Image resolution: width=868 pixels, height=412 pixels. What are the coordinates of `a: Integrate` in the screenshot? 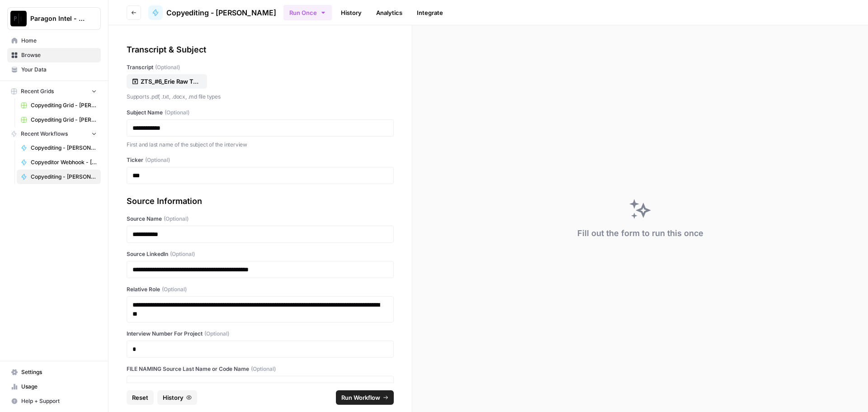 It's located at (430, 12).